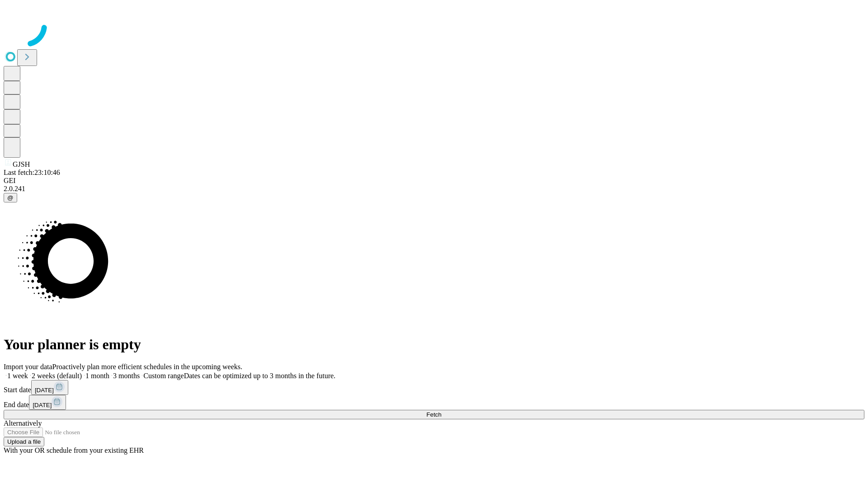 The image size is (868, 488). I want to click on span: Last fetch: 23:10:46, so click(32, 172).